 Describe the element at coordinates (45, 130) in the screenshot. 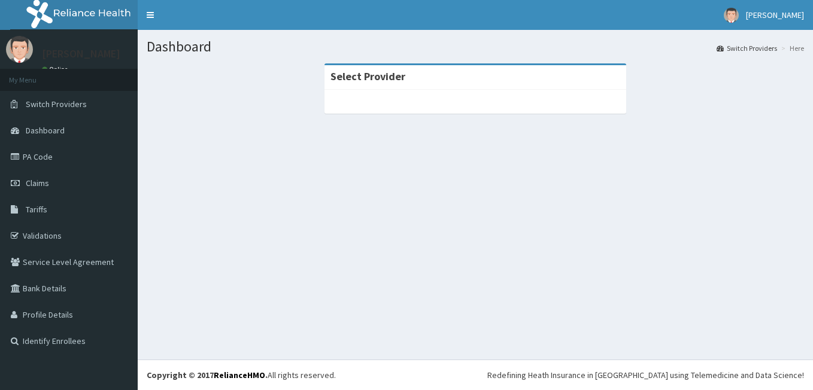

I see `span: Dashboard` at that location.